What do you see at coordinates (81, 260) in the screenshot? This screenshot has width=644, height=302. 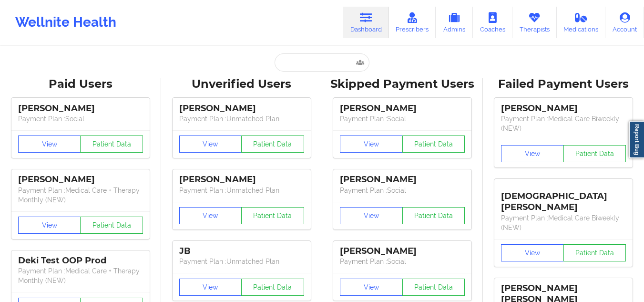 I see `div: Deki Test OOP Prod` at bounding box center [81, 260].